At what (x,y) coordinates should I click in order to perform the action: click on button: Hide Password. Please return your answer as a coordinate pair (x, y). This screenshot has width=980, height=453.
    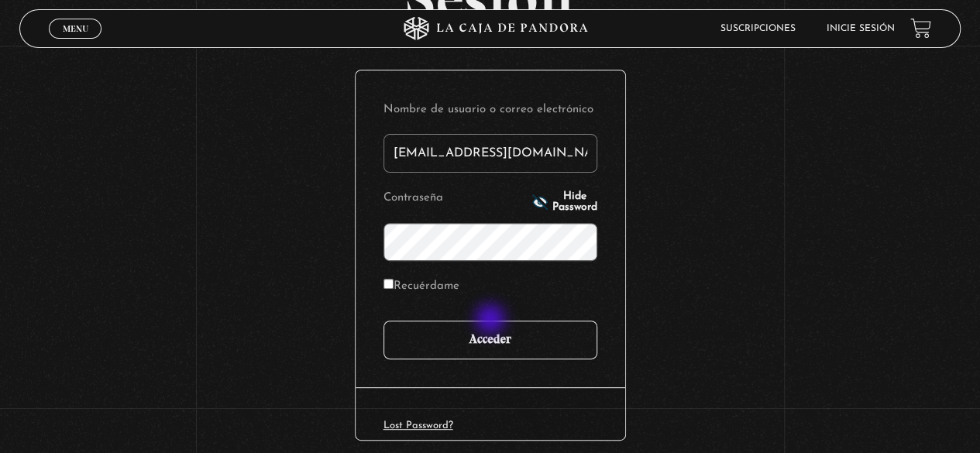
    Looking at the image, I should click on (565, 202).